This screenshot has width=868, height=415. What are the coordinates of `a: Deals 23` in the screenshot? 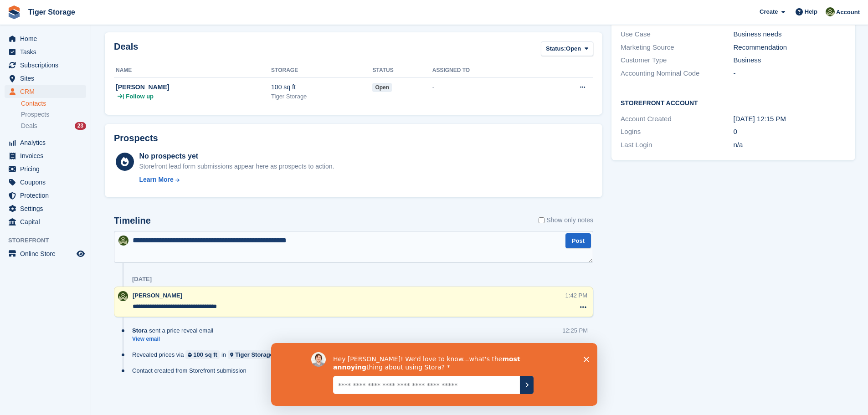 It's located at (53, 126).